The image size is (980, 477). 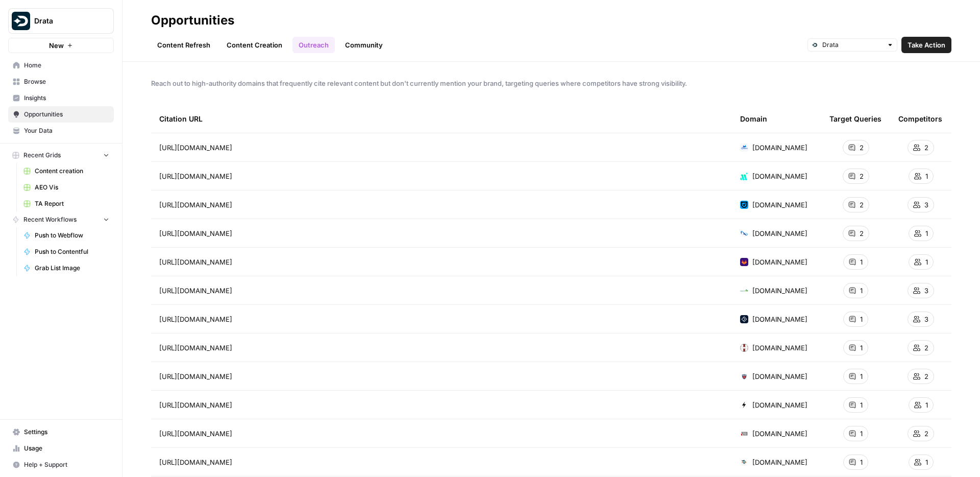 I want to click on span: TA Report, so click(x=72, y=204).